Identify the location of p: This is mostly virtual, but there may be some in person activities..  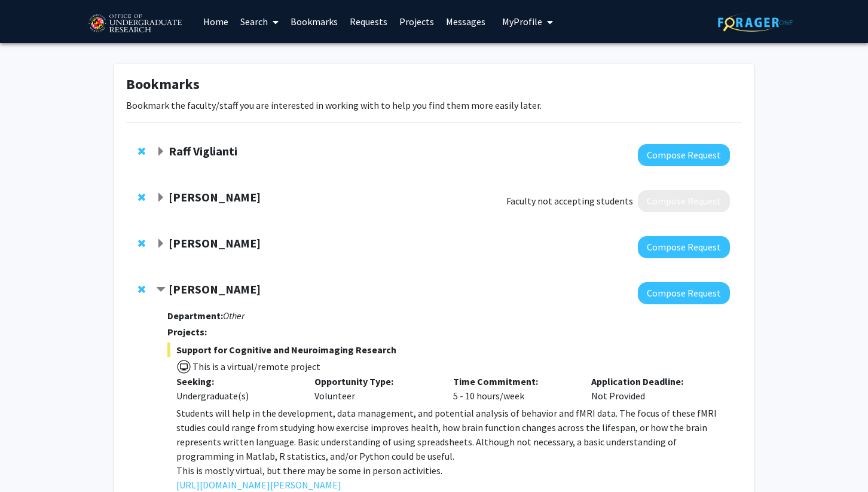
(453, 470).